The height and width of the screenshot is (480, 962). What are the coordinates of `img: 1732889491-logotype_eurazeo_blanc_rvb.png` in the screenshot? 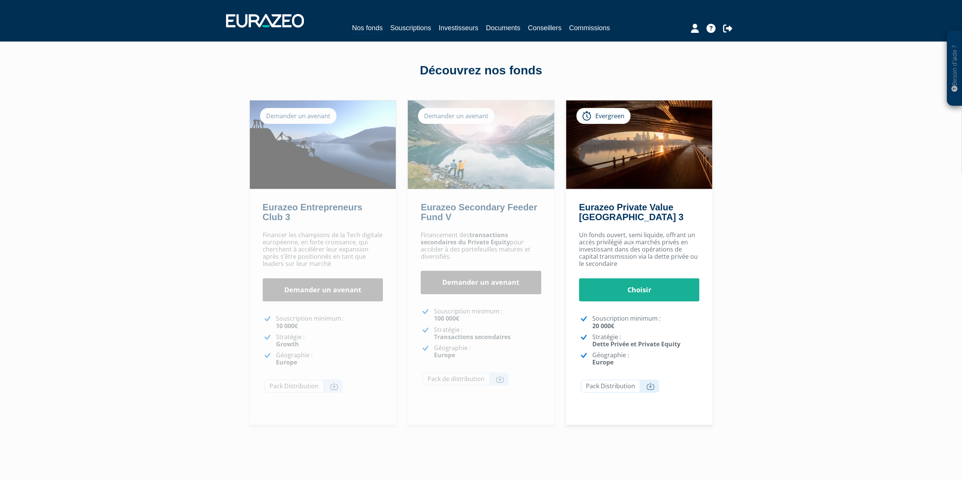 It's located at (265, 21).